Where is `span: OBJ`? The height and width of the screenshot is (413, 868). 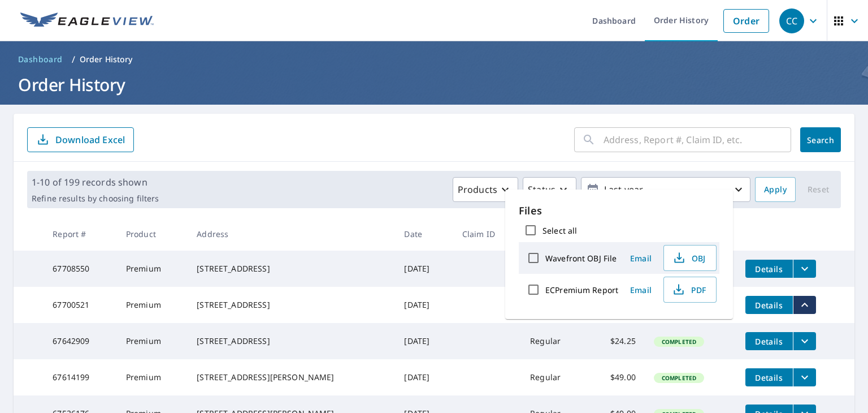
span: OBJ is located at coordinates (689, 258).